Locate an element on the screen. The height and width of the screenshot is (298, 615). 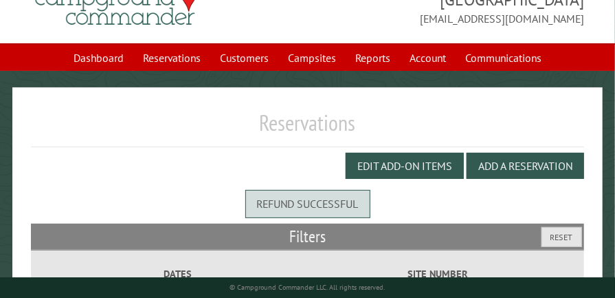
small: © Campground Commander LLC. All rights reserved. is located at coordinates (308, 287).